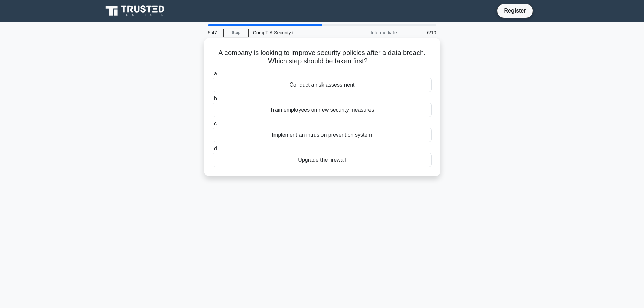 This screenshot has height=308, width=644. Describe the element at coordinates (216, 99) in the screenshot. I see `span: b.` at that location.